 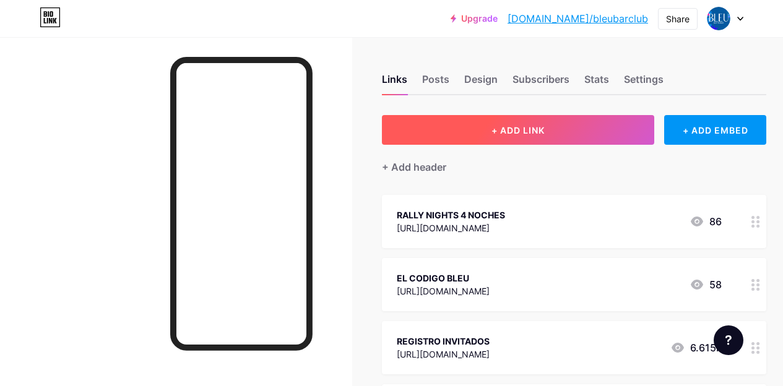 I want to click on div: Stats, so click(x=597, y=83).